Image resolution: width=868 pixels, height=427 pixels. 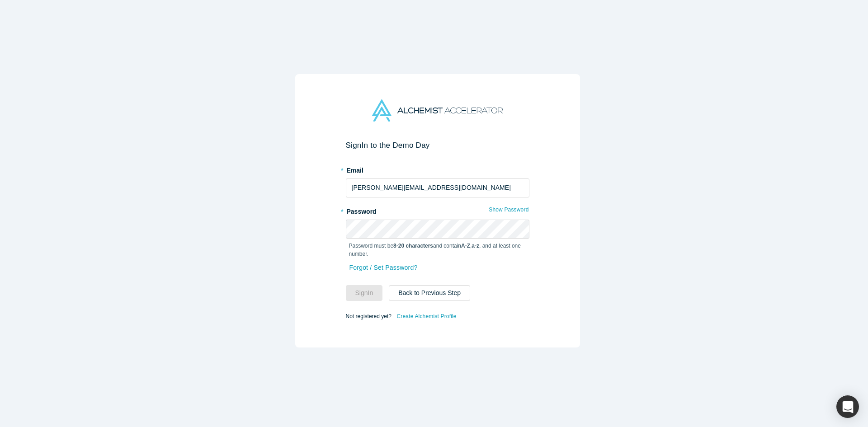 What do you see at coordinates (437, 250) in the screenshot?
I see `p: Password must be and contain , , and at least one number.` at bounding box center [437, 250].